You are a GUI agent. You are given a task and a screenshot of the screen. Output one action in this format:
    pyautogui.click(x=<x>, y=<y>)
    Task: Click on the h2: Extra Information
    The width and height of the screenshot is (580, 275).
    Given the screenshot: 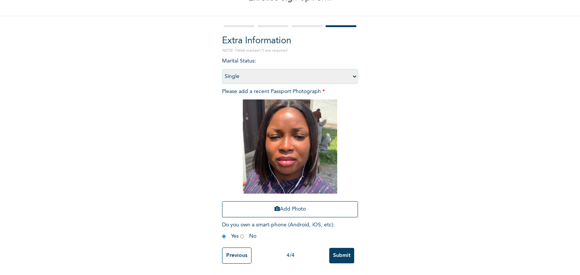 What is the action you would take?
    pyautogui.click(x=290, y=41)
    